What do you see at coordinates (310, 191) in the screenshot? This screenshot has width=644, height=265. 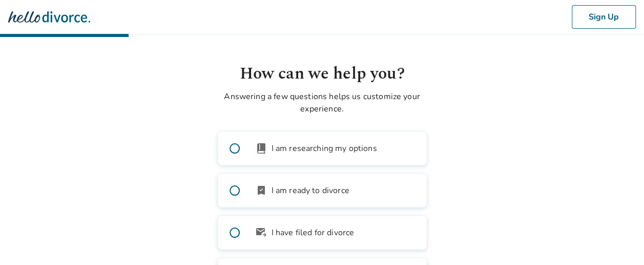 I see `span: I am ready to divorce` at bounding box center [310, 191].